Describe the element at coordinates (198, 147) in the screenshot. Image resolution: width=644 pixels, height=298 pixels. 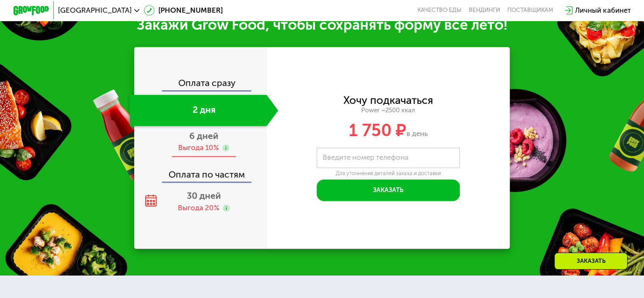
I see `div: Выгода 10%` at that location.